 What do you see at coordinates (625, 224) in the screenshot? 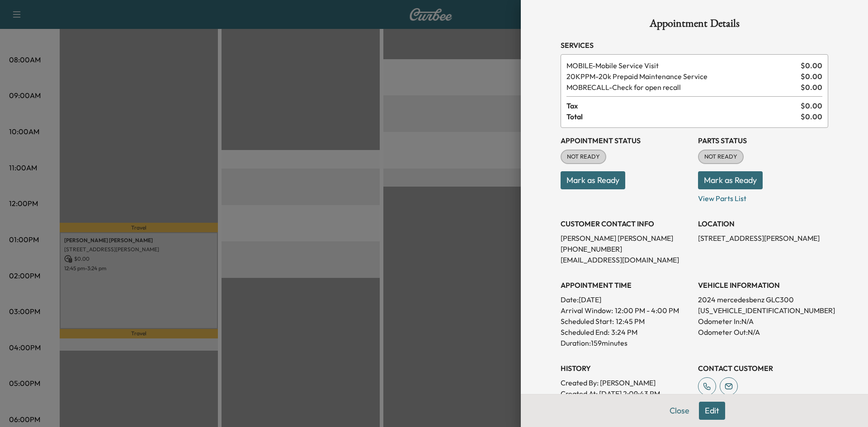
I see `h3: CUSTOMER CONTACT INFO` at bounding box center [625, 224].